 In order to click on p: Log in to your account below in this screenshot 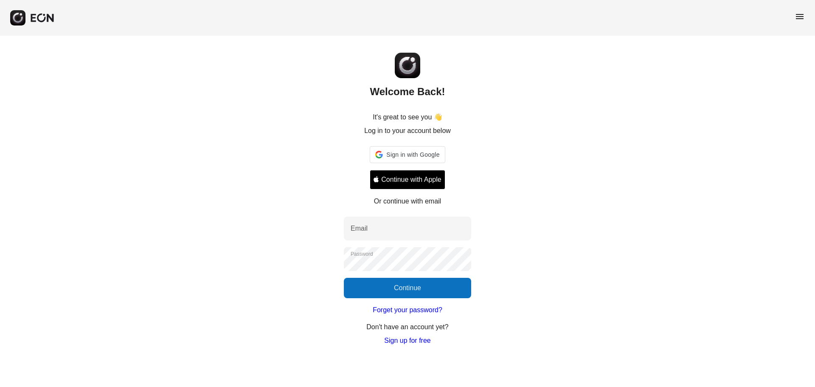, I will do `click(407, 131)`.